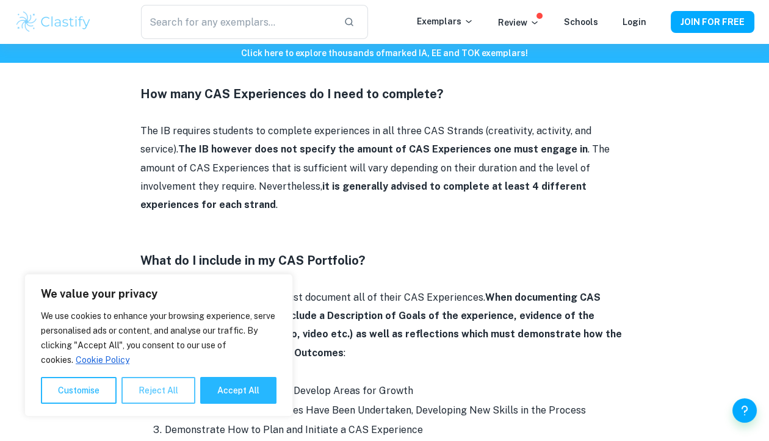  Describe the element at coordinates (397, 391) in the screenshot. I see `li: Identify Own Strengths and Develop Areas for Growth` at that location.